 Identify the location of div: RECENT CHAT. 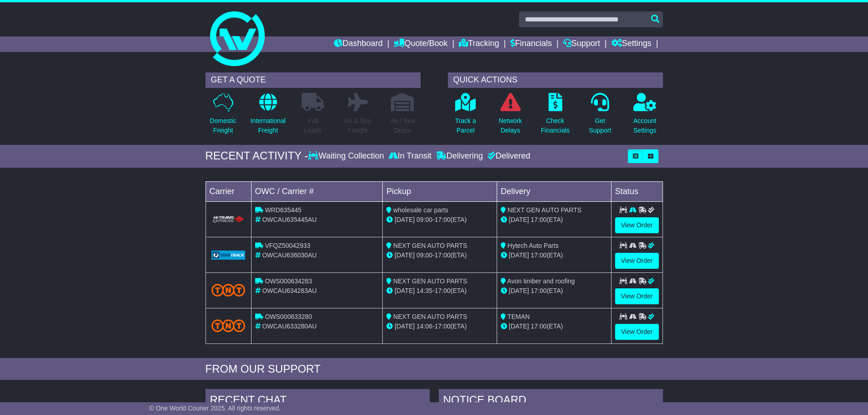
(317, 401).